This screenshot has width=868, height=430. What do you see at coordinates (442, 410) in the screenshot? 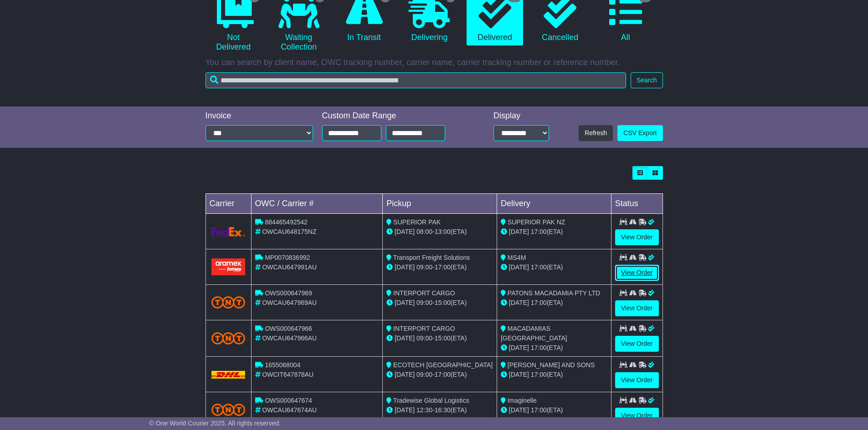
I see `span: 16:30` at bounding box center [442, 410].